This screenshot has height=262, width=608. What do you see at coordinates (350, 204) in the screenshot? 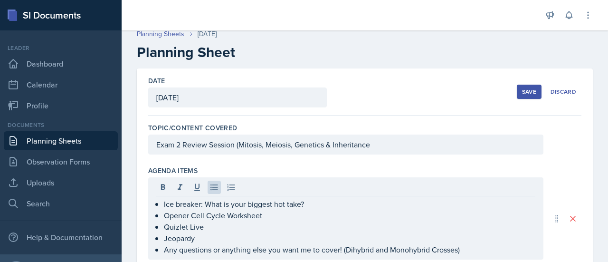
I see `p: Ice breaker: What is your biggest hot take?` at bounding box center [350, 204].